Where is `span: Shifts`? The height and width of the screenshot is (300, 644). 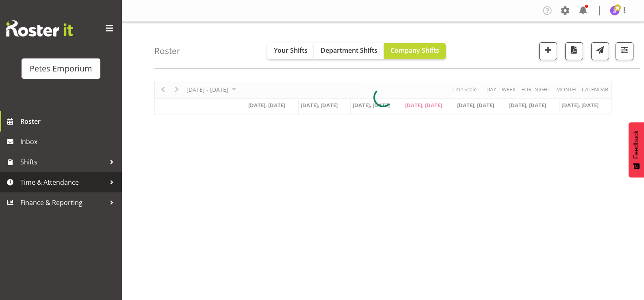 span: Shifts is located at coordinates (63, 162).